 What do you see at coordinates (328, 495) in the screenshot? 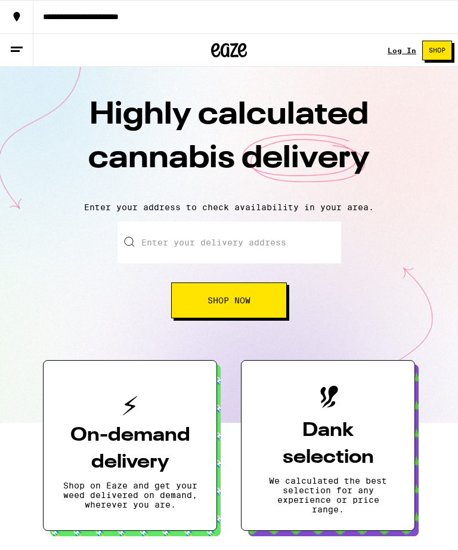
I see `p: We calculated the best selection for any experience or price range.` at bounding box center [328, 495].